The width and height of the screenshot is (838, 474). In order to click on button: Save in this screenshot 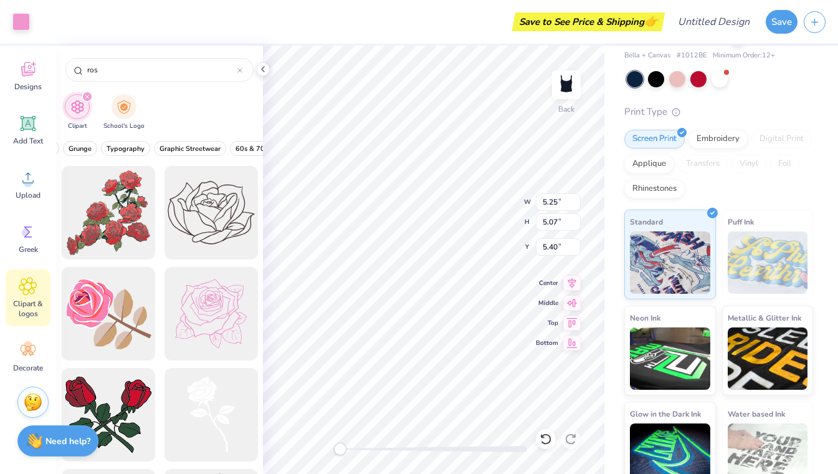, I will do `click(781, 22)`.